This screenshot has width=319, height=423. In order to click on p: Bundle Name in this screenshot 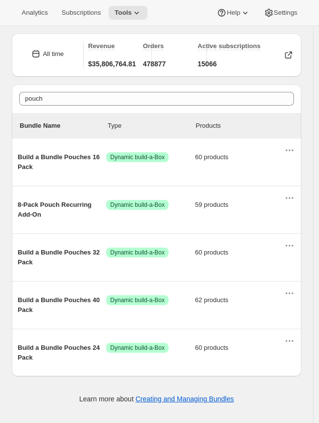, I will do `click(63, 126)`.